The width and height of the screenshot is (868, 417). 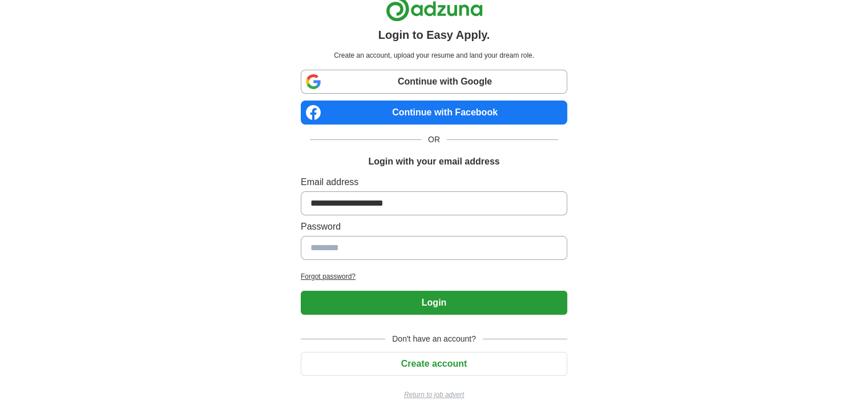 What do you see at coordinates (434, 338) in the screenshot?
I see `span: Don't have an account?` at bounding box center [434, 338].